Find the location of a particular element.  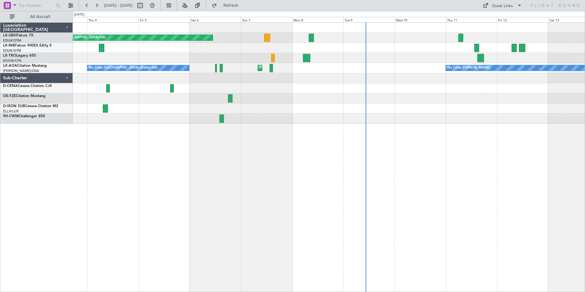

a: D-CKNACessna Citation CJ4 is located at coordinates (27, 86).